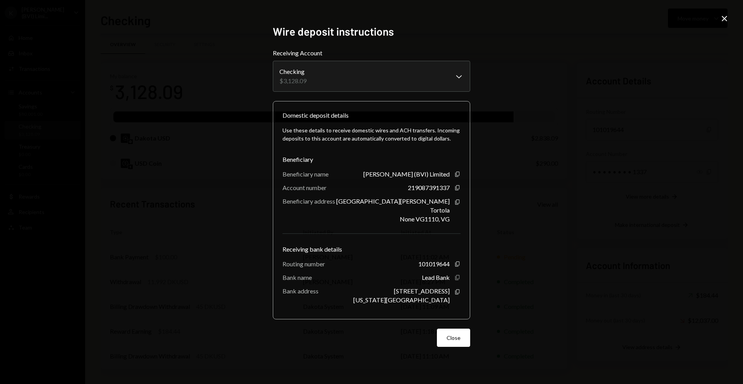 The width and height of the screenshot is (743, 384). Describe the element at coordinates (429, 187) in the screenshot. I see `div: 219087391337` at that location.